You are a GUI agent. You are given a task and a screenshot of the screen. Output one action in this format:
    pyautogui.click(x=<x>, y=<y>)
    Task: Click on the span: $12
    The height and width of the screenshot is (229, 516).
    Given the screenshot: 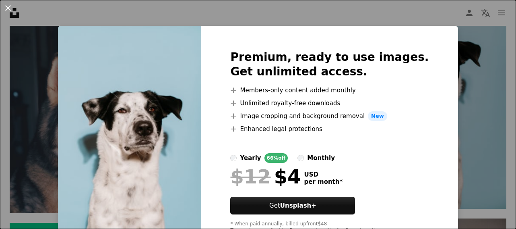 What is the action you would take?
    pyautogui.click(x=250, y=176)
    